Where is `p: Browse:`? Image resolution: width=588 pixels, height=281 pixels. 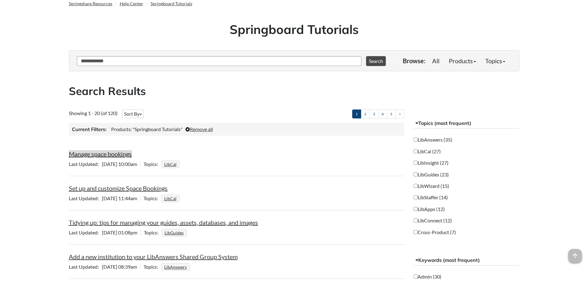 p: Browse: is located at coordinates (414, 61).